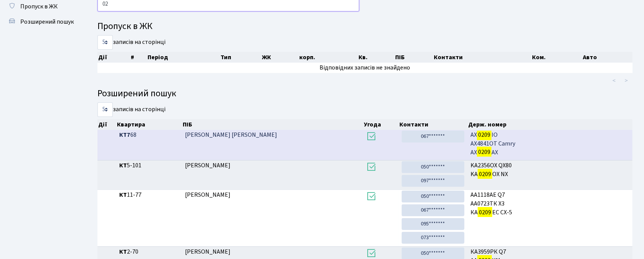  What do you see at coordinates (607, 58) in the screenshot?
I see `th: Авто` at bounding box center [607, 58].